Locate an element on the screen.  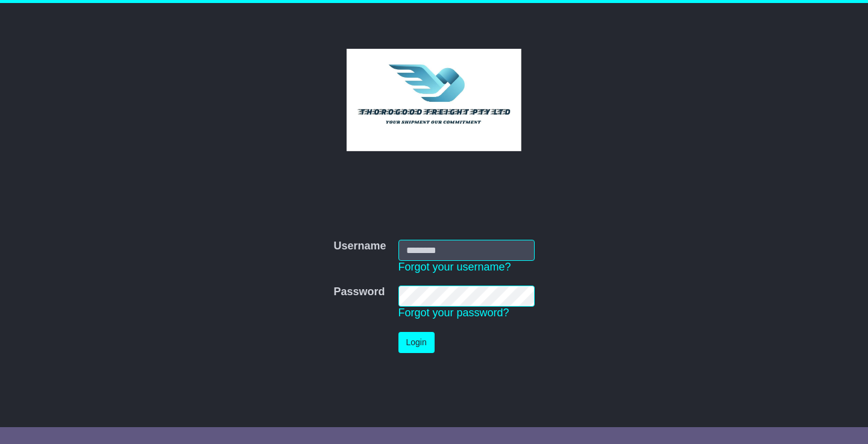
img: Thorogood Freight Pty Ltd is located at coordinates (434, 100).